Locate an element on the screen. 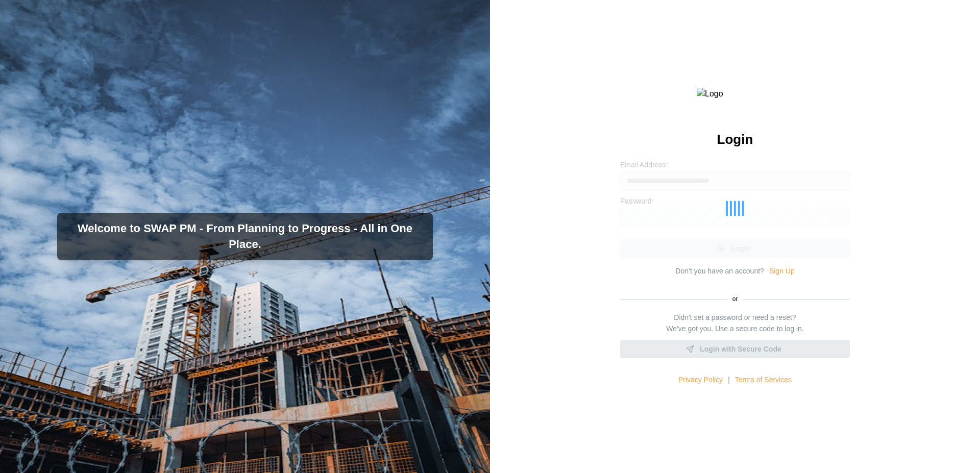 The width and height of the screenshot is (980, 473). a: Terms of Services is located at coordinates (763, 380).